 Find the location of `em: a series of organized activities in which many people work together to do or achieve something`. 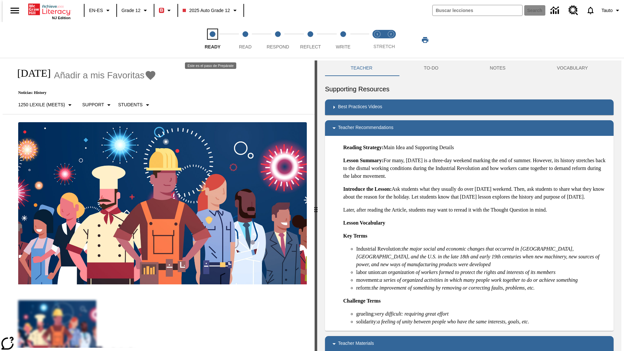

em: a series of organized activities in which many people work together to do or achieve something is located at coordinates (479, 280).